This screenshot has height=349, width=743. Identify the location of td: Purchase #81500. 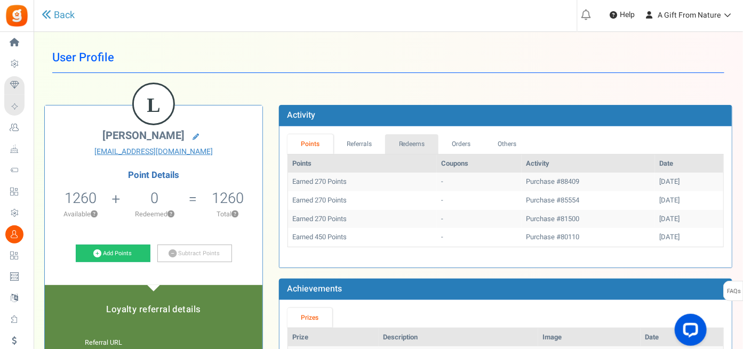
(588, 219).